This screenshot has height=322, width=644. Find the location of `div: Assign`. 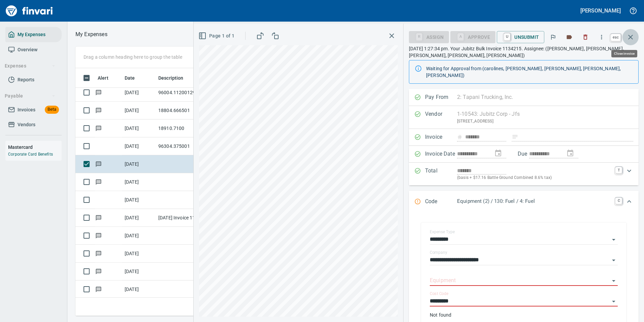

div: Assign is located at coordinates (429, 37).